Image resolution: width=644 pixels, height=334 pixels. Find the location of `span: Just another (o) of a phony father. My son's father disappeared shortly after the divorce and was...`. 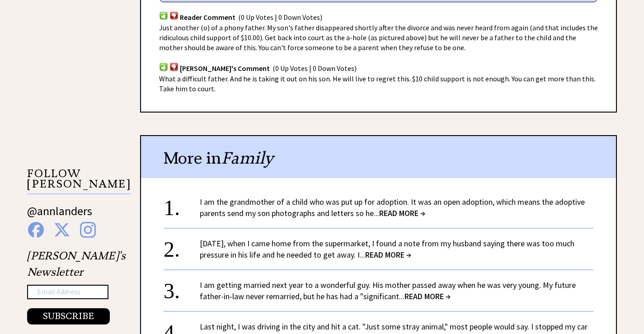

span: Just another (o) of a phony father. My son's father disappeared shortly after the divorce and was... is located at coordinates (378, 38).